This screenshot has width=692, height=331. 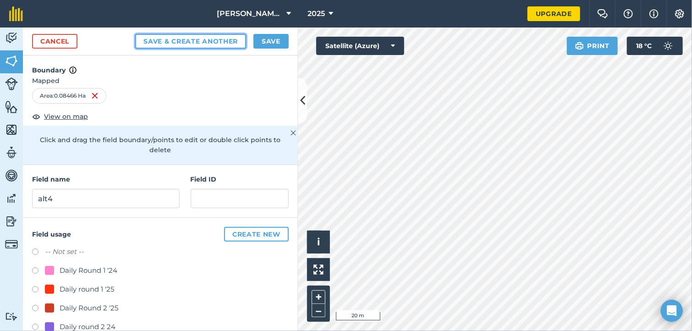 I want to click on img: svg+xml;base64,PHN2ZyB4bWxucz0iaHR0cDovL3d3dy53My5vcmcvMjAwMC9zdmciIHdpZHRoPSIxNiIgaGVpZ2h0PSIyNC..., so click(x=95, y=96).